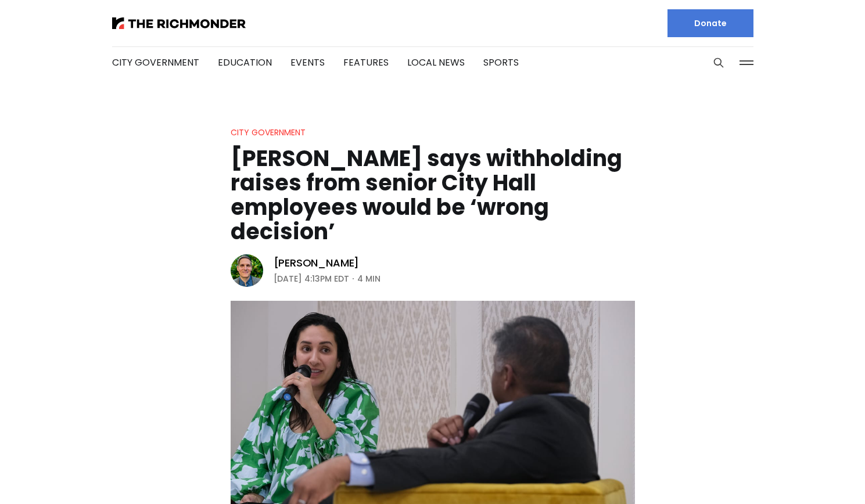 This screenshot has height=504, width=865. I want to click on span: 4 min, so click(369, 278).